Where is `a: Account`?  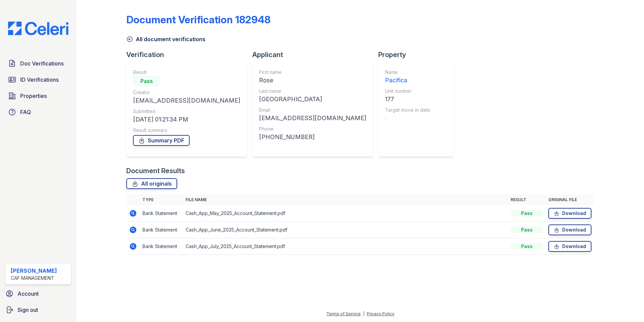 a: Account is located at coordinates (38, 293).